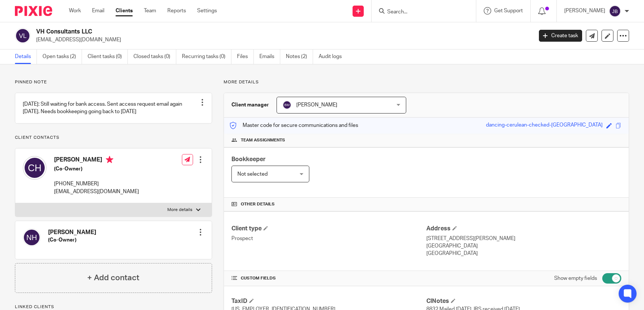 This screenshot has height=310, width=644. I want to click on h4: ClNotes, so click(524, 301).